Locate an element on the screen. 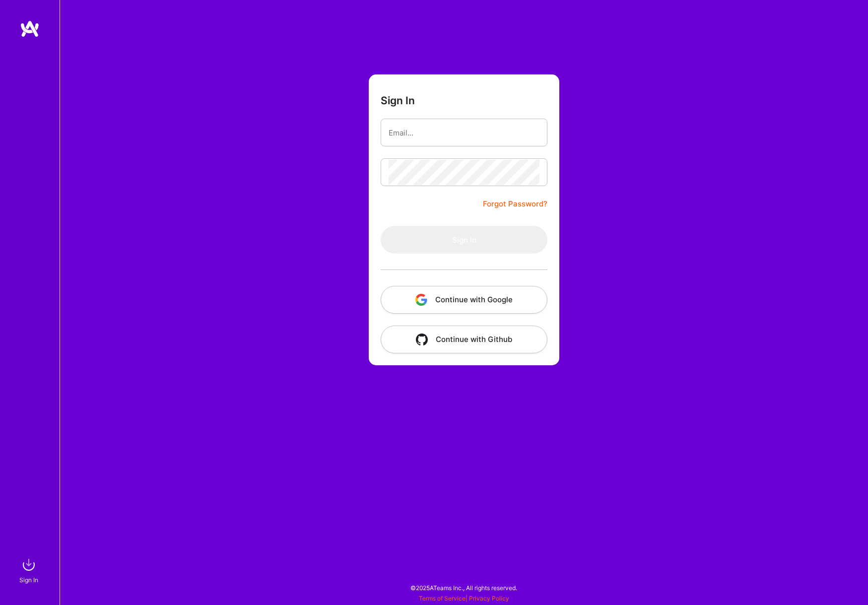  div: © 2025 ATeams Inc., All rights reserved. is located at coordinates (464, 588).